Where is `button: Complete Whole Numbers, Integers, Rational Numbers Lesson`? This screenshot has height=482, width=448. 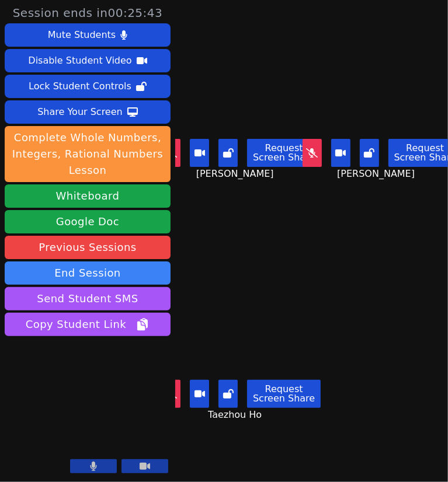
button: Complete Whole Numbers, Integers, Rational Numbers Lesson is located at coordinates (87, 154).